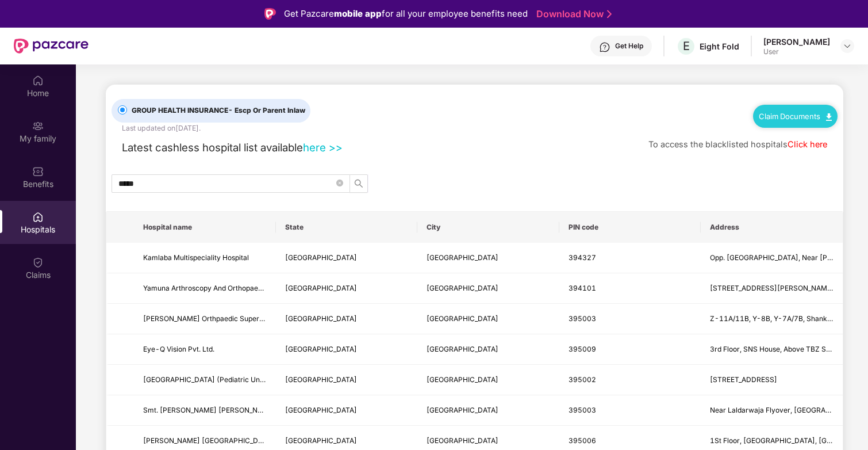 This screenshot has width=868, height=450. I want to click on th: Hospital name, so click(205, 227).